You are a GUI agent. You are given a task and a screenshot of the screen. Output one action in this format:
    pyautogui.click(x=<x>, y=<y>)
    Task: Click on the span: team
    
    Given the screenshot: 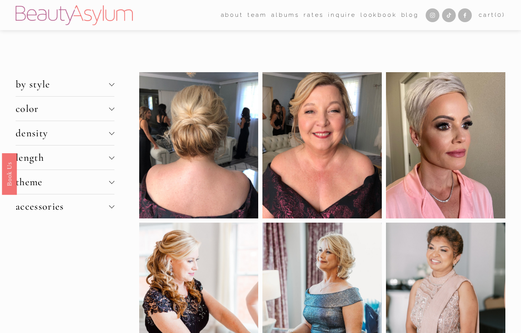 What is the action you would take?
    pyautogui.click(x=257, y=15)
    